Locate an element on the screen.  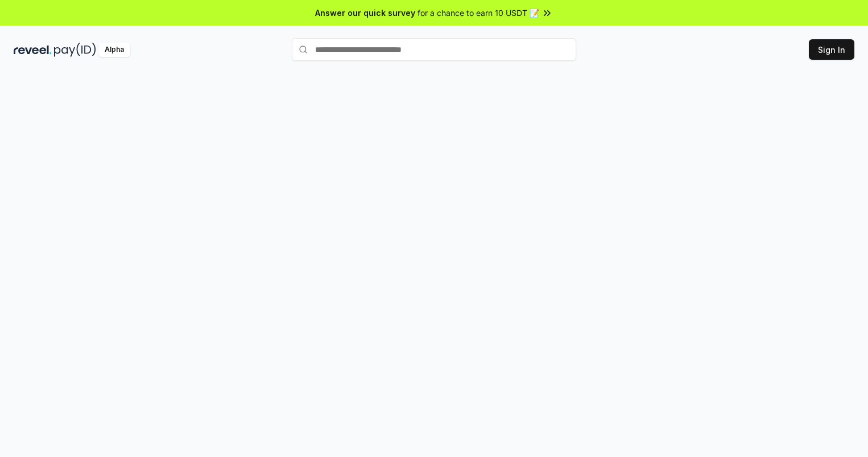
img: reveel_dark is located at coordinates (32, 49).